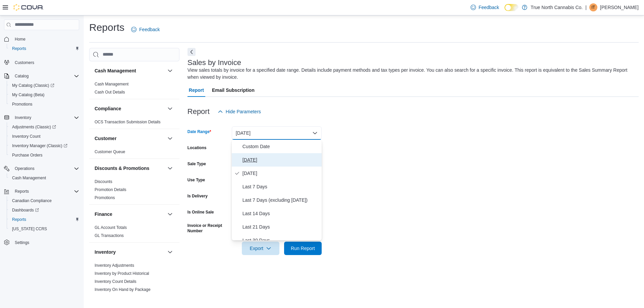 The width and height of the screenshot is (644, 308). I want to click on span: Report, so click(196, 90).